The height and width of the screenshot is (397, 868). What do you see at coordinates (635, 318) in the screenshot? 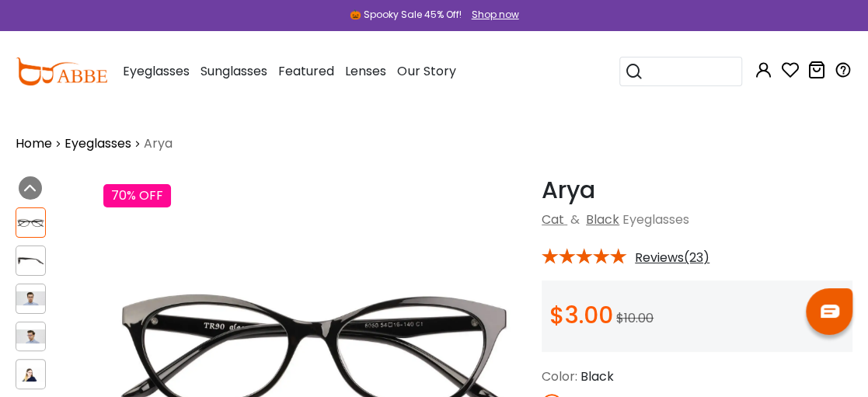
I see `span: $10.00` at bounding box center [635, 318].